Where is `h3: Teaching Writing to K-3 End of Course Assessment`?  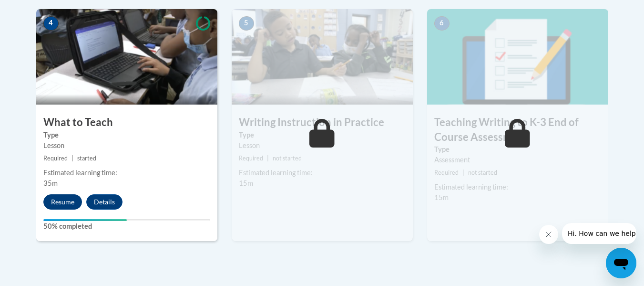 h3: Teaching Writing to K-3 End of Course Assessment is located at coordinates (518, 130).